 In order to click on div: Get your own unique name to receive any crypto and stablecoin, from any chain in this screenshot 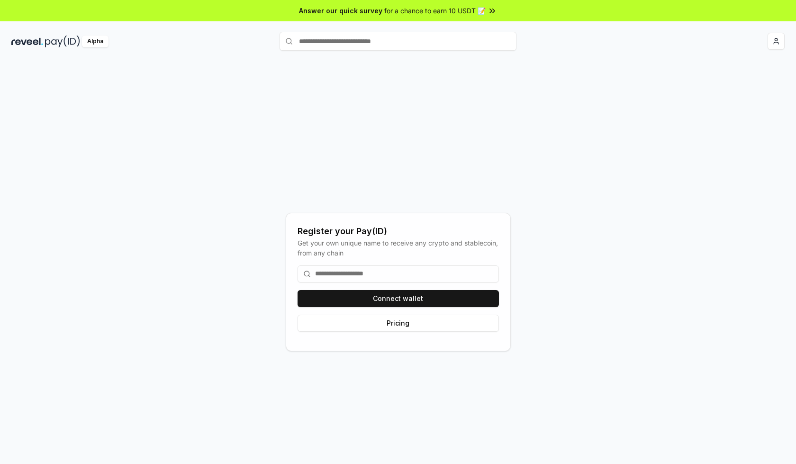, I will do `click(398, 248)`.